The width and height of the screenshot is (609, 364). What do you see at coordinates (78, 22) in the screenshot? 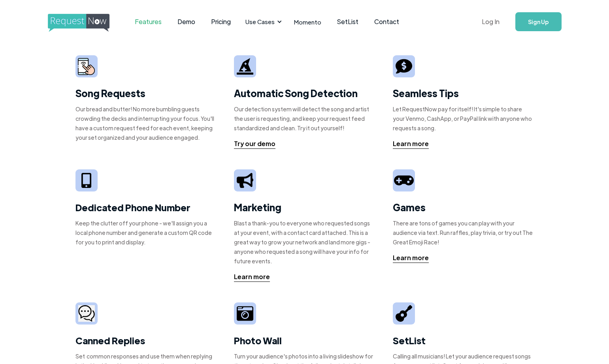
I see `a: home` at bounding box center [78, 22].